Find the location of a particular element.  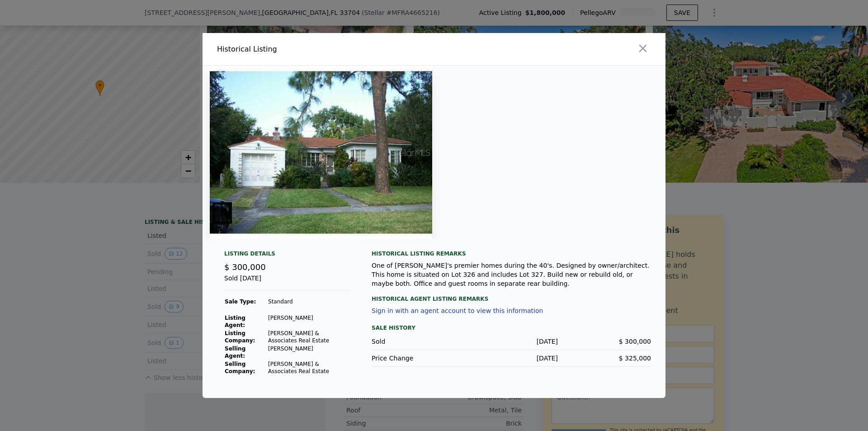

img: Property Img is located at coordinates (321, 153).